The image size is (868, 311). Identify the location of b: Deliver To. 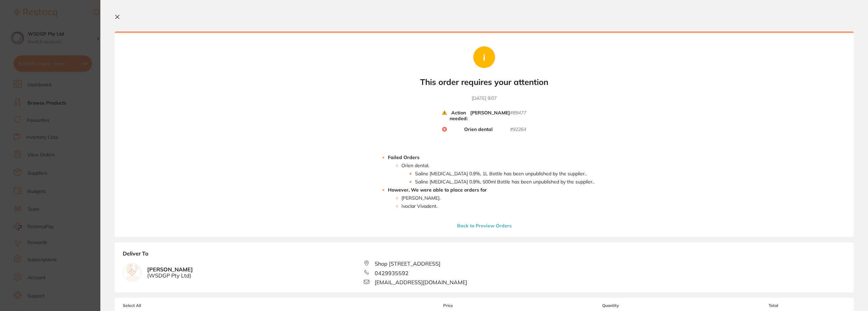
(484, 256).